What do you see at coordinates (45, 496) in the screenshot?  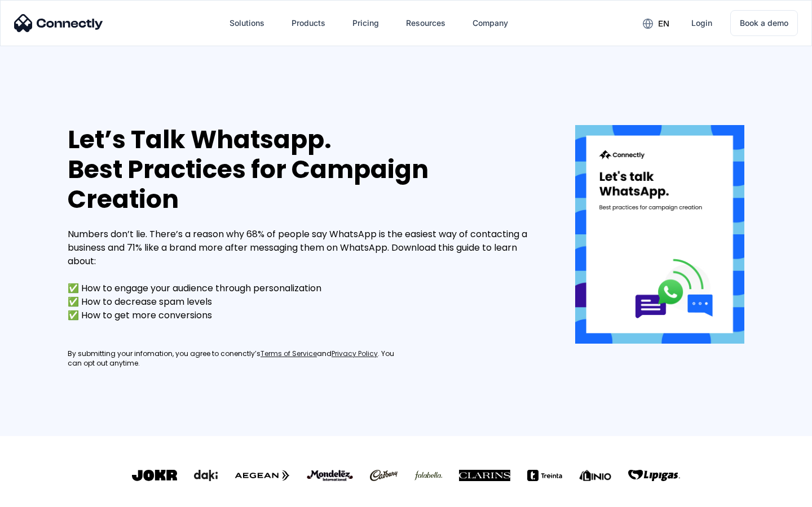 I see `ul: Language list` at bounding box center [45, 496].